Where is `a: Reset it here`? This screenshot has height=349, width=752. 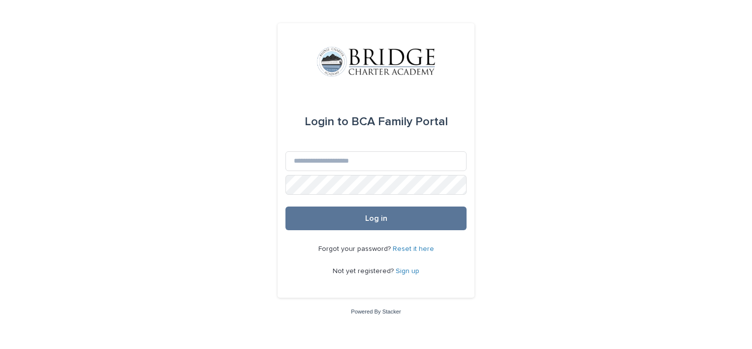
a: Reset it here is located at coordinates (414, 249).